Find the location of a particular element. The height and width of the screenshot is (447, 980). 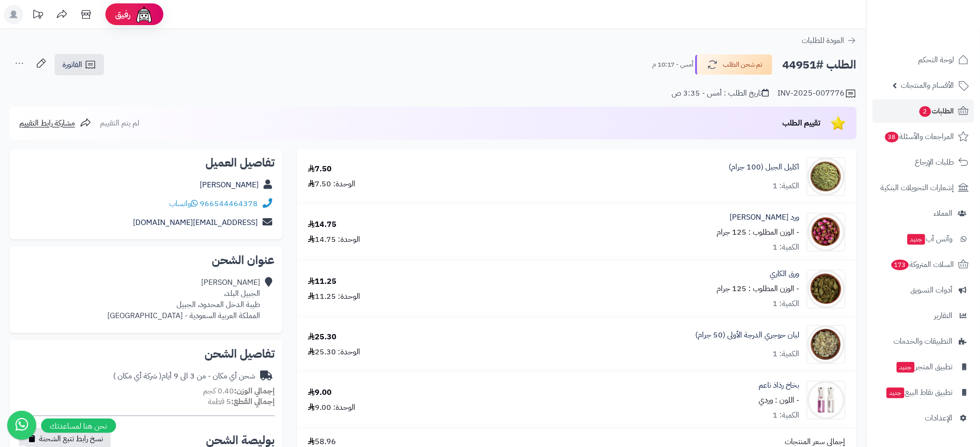

a: ورق الكاري is located at coordinates (784, 274).